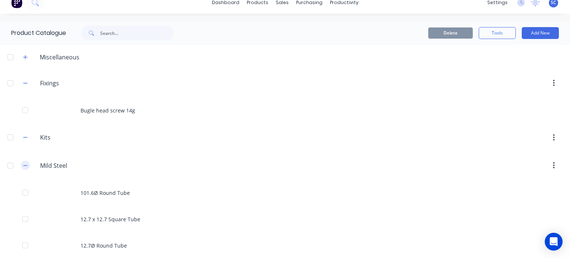  Describe the element at coordinates (553, 241) in the screenshot. I see `div: Open Intercom Messenger` at that location.